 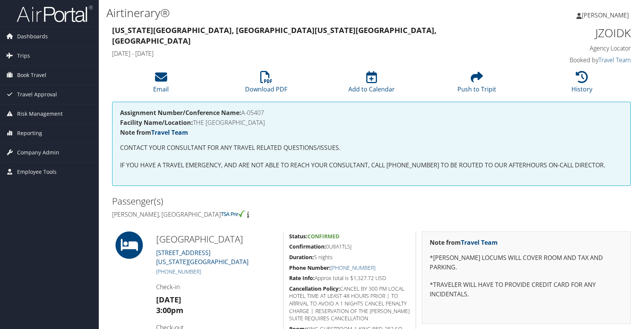 What do you see at coordinates (217, 287) in the screenshot?
I see `h4: Check-in` at bounding box center [217, 287].